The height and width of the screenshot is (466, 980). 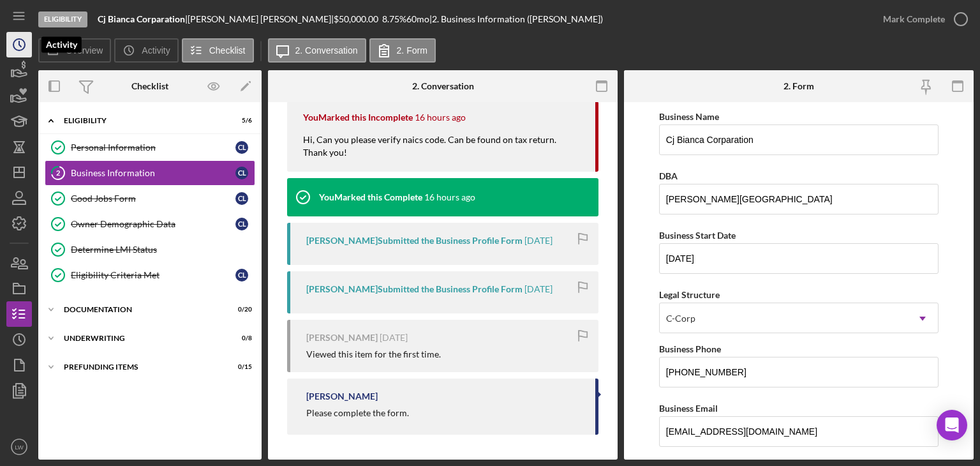 What do you see at coordinates (698, 235) in the screenshot?
I see `label: Business Start Date` at bounding box center [698, 235].